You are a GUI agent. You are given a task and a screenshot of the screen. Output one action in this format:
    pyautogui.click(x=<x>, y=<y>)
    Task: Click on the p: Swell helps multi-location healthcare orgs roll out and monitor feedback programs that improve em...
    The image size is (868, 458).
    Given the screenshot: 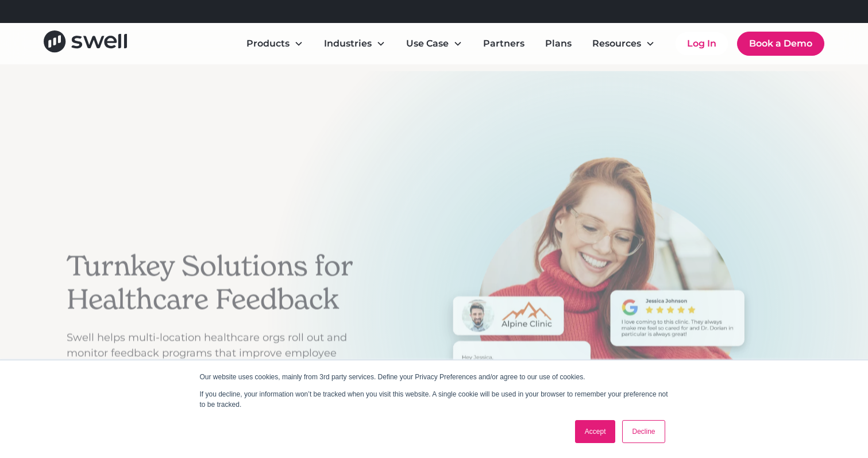 What is the action you would take?
    pyautogui.click(x=221, y=353)
    